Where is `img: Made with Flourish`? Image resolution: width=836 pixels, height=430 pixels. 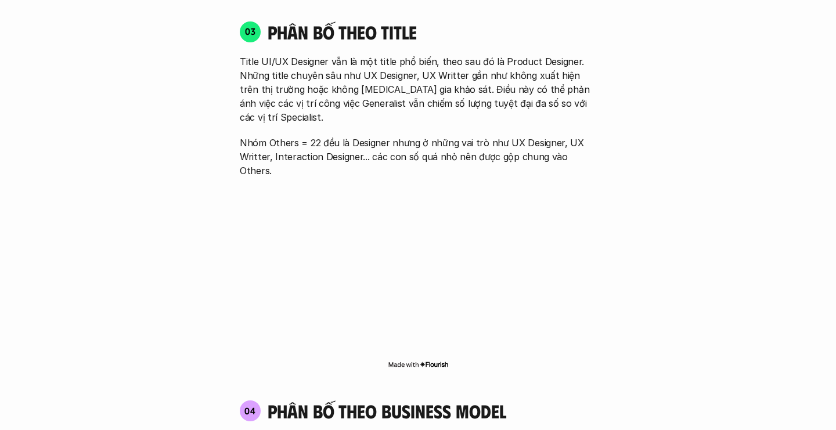
img: Made with Flourish is located at coordinates (418, 364).